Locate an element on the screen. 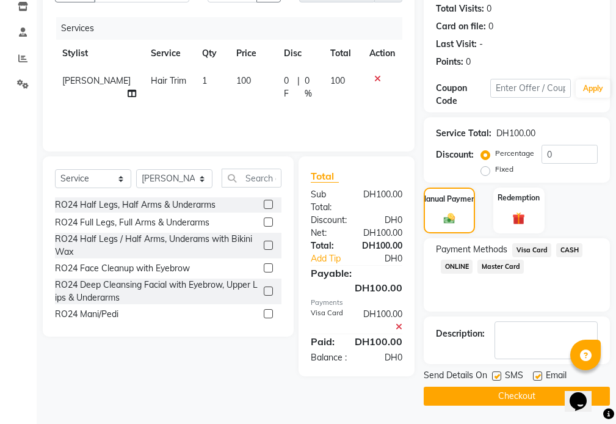 This screenshot has width=616, height=424. div: Payments is located at coordinates (357, 302).